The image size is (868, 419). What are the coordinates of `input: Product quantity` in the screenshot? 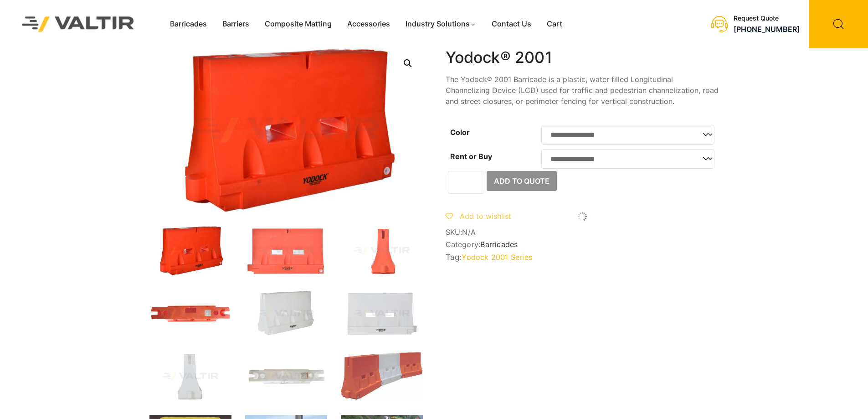 It's located at (466, 182).